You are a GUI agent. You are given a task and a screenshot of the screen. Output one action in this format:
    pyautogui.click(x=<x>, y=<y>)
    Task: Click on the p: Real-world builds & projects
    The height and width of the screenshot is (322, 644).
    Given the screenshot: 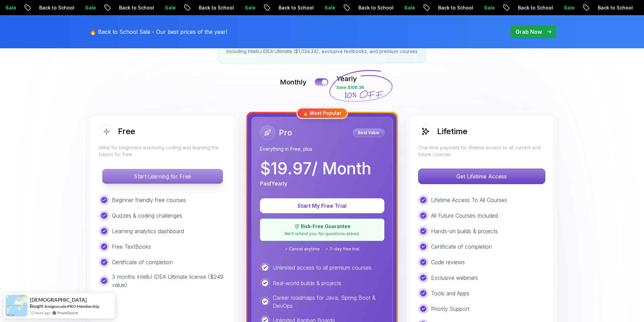 What is the action you would take?
    pyautogui.click(x=307, y=283)
    